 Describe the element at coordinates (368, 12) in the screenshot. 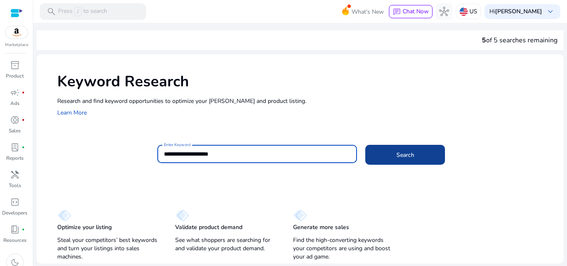

I see `span: What's New` at that location.